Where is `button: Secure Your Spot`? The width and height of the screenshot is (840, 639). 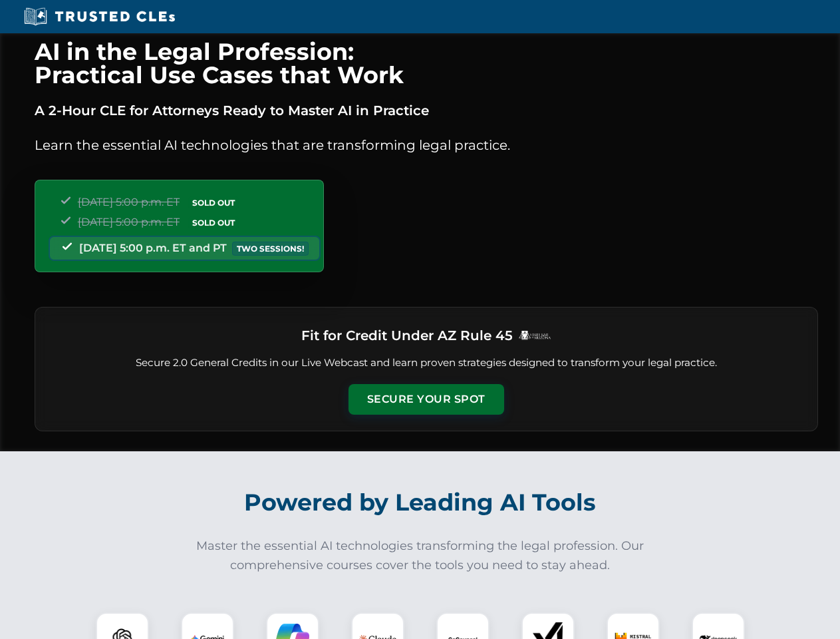 button: Secure Your Spot is located at coordinates (426, 399).